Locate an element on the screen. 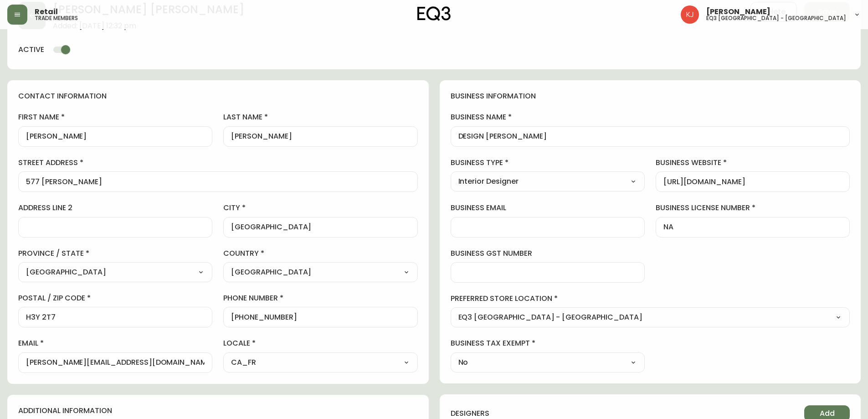 This screenshot has height=419, width=868. label: business license number is located at coordinates (752, 208).